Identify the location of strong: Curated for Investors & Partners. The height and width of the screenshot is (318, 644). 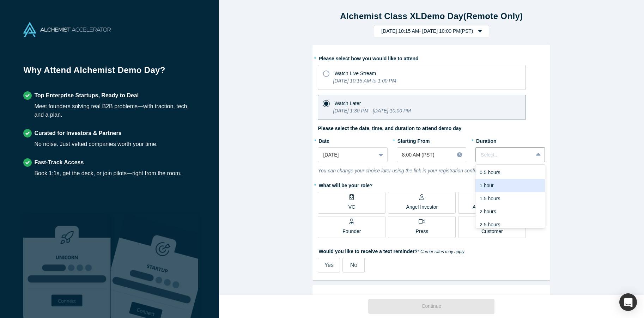
(77, 133).